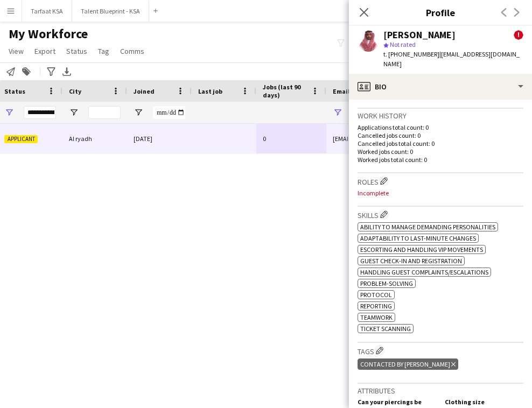 Image resolution: width=532 pixels, height=408 pixels. Describe the element at coordinates (441, 214) in the screenshot. I see `h3: Skills` at that location.